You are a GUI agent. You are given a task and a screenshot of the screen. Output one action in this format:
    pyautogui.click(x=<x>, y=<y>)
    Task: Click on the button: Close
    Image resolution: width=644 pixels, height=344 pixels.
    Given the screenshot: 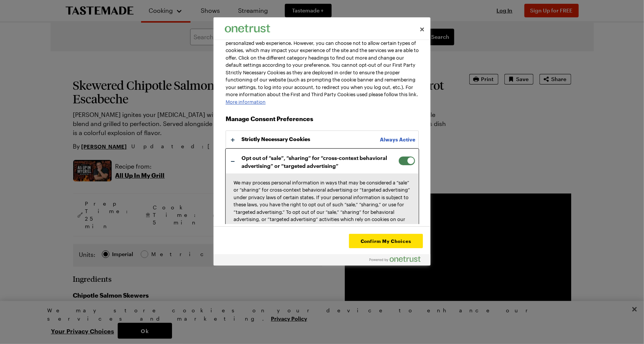 What is the action you would take?
    pyautogui.click(x=422, y=29)
    